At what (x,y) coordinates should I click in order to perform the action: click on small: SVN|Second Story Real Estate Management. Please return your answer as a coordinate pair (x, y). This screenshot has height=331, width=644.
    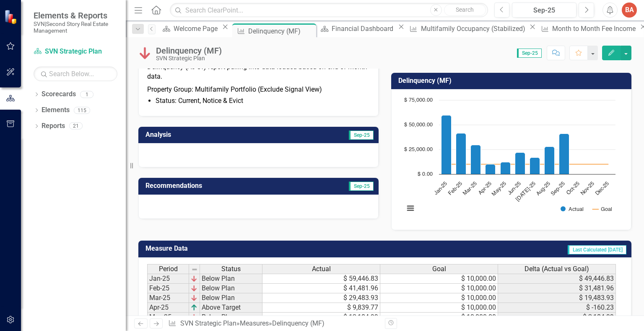
    Looking at the image, I should click on (75, 28).